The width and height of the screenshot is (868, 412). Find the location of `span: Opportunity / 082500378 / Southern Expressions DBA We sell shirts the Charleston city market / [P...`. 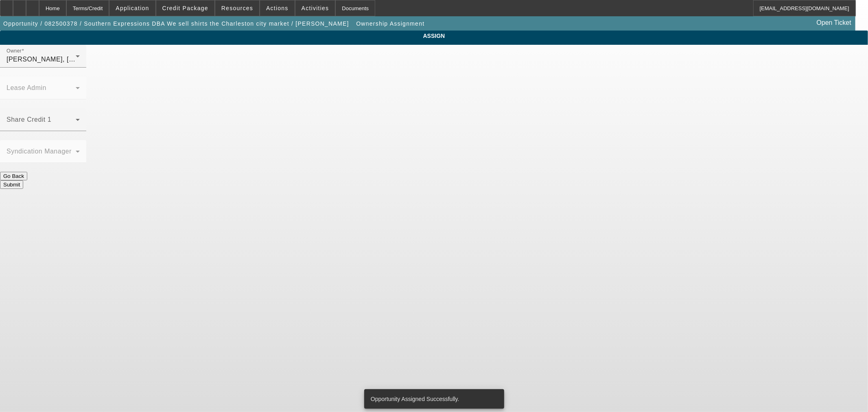

span: Opportunity / 082500378 / Southern Expressions DBA We sell shirts the Charleston city market / [P... is located at coordinates (176, 24).